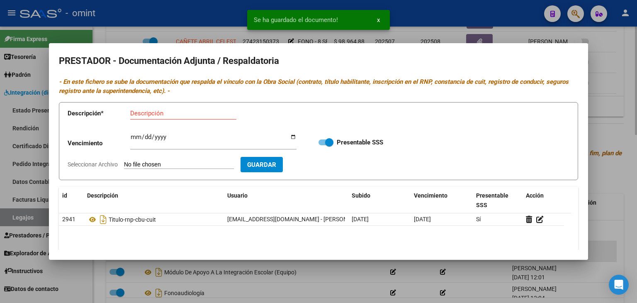  What do you see at coordinates (535, 195) in the screenshot?
I see `span: Acción` at bounding box center [535, 195].